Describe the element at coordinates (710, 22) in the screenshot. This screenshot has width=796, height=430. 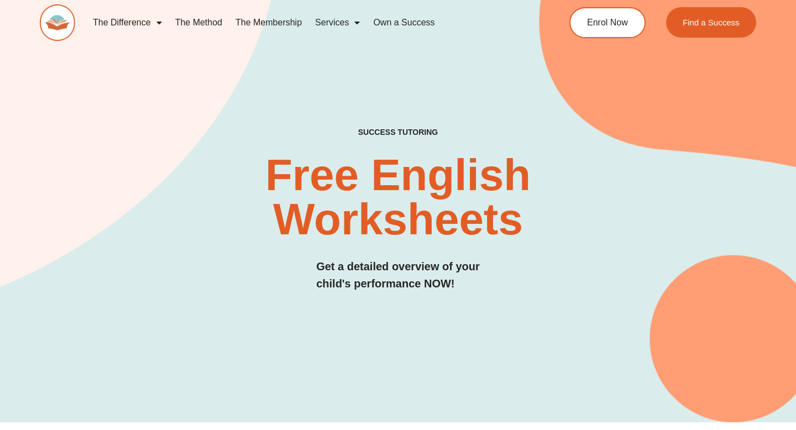
I see `span: Find a Success` at that location.